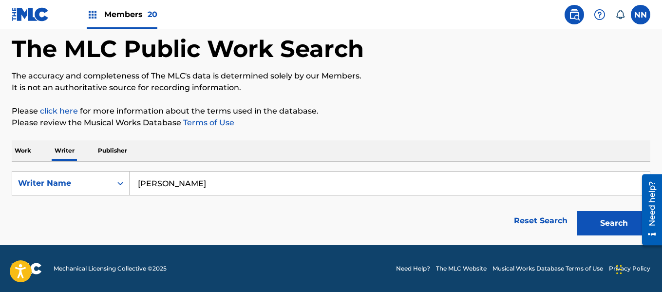 The image size is (662, 292). I want to click on div: Need help?, so click(17, 33).